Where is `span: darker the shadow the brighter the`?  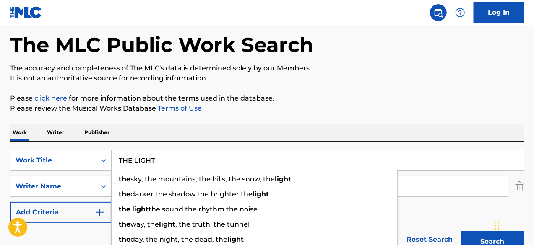
span: darker the shadow the brighter the is located at coordinates (191, 194).